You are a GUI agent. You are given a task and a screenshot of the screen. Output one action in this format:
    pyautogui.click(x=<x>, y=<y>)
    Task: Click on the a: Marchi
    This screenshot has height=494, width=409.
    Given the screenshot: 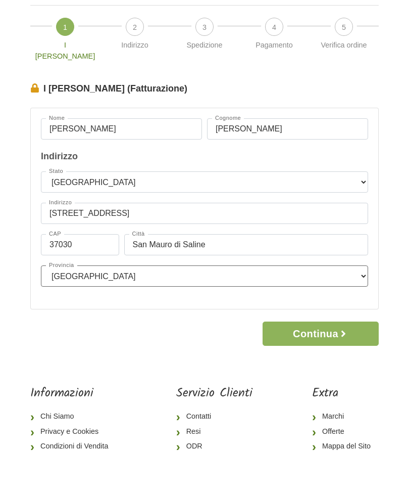 What is the action you would take?
    pyautogui.click(x=346, y=416)
    